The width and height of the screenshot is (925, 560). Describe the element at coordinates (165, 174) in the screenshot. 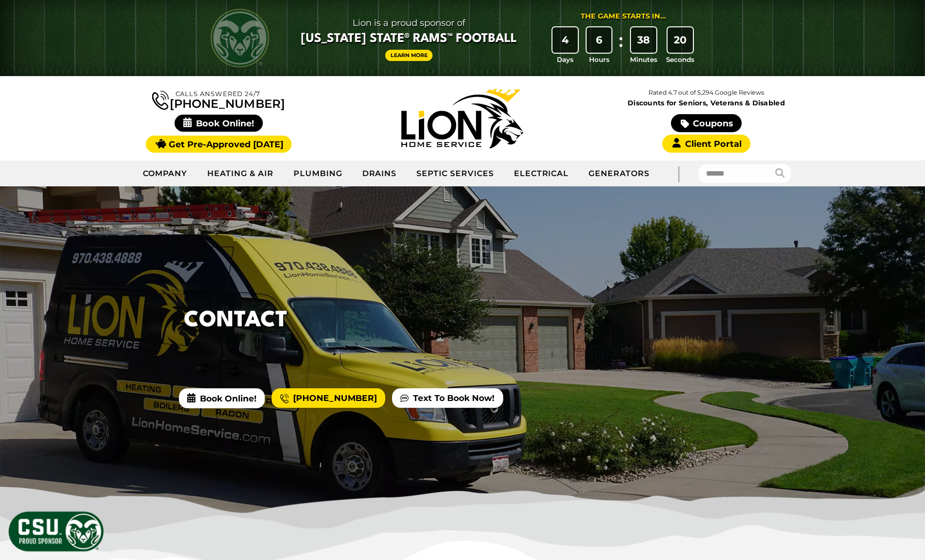

I see `a: Company` at that location.